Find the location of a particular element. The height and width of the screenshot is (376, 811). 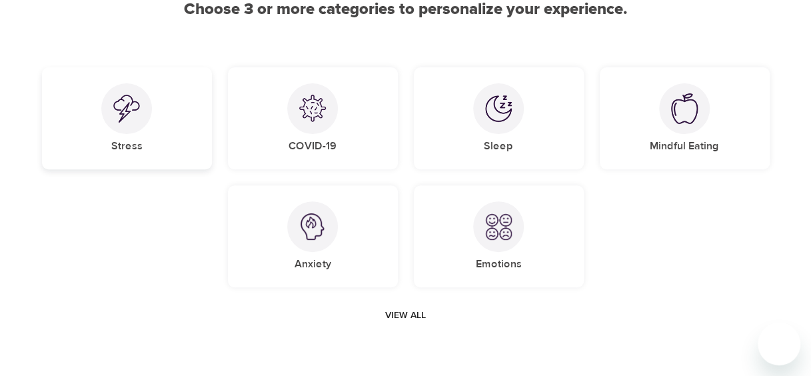

h5: Mindful Eating is located at coordinates (684, 146).